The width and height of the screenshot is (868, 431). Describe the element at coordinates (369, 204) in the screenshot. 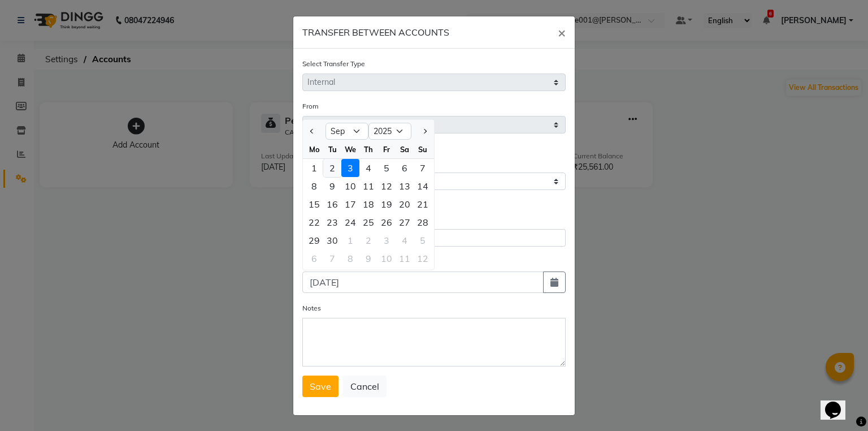

I see `div: 18` at that location.